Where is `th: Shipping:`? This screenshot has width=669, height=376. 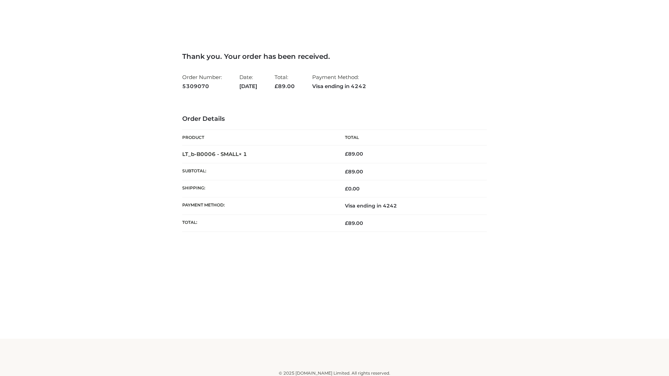
th: Shipping: is located at coordinates (258, 189).